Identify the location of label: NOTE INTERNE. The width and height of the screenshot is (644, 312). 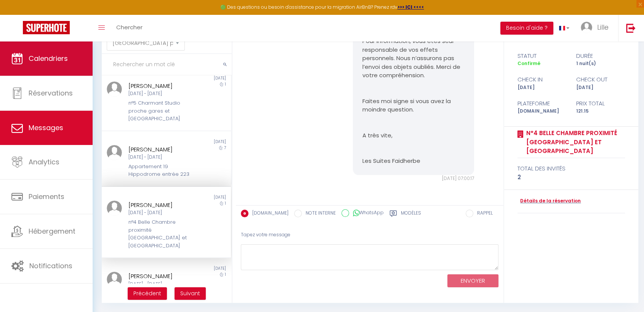
(318, 214).